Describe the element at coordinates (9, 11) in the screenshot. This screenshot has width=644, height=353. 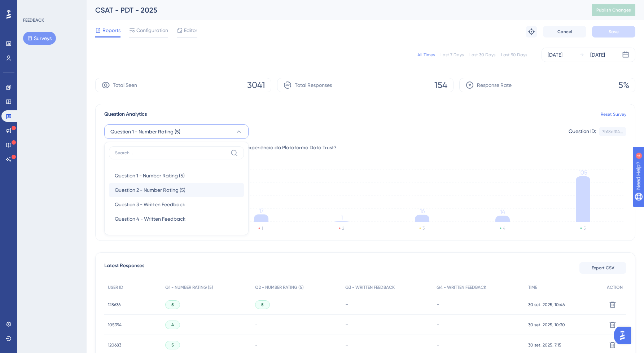
I see `img: launcher-image-alternative-text` at that location.